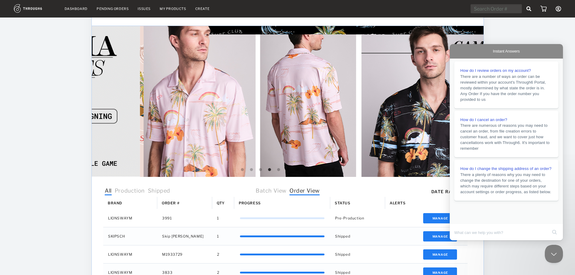 This screenshot has height=275, width=575. I want to click on div: M1933729, so click(185, 254).